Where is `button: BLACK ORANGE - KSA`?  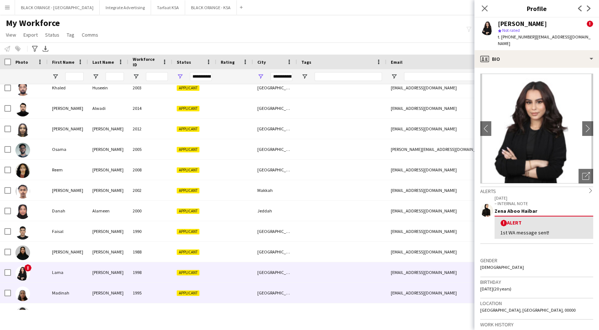
button: BLACK ORANGE - KSA is located at coordinates (211, 7).